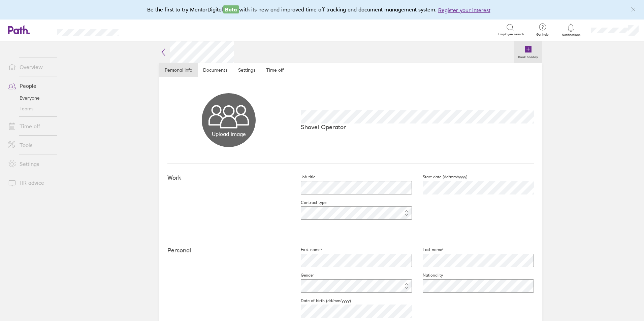 This screenshot has width=644, height=321. I want to click on label: Contract type, so click(308, 202).